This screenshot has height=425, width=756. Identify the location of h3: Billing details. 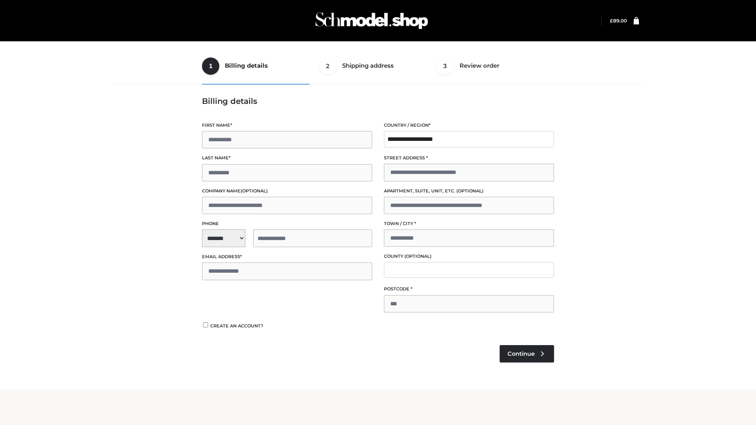
(378, 101).